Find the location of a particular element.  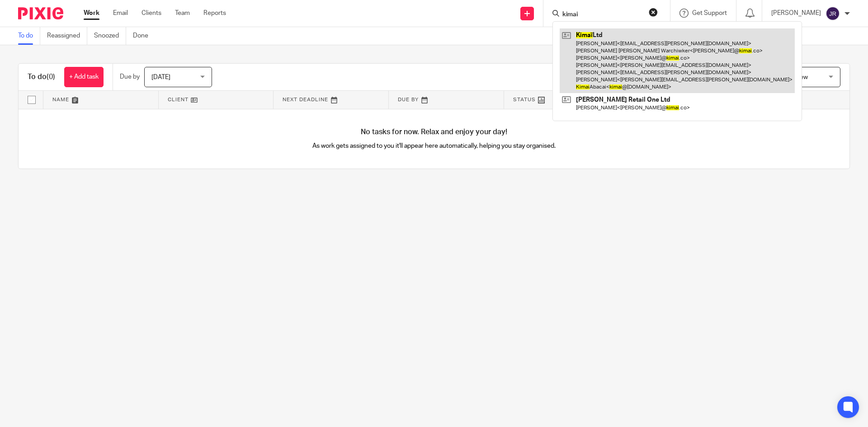

span: (0) is located at coordinates (51, 77).